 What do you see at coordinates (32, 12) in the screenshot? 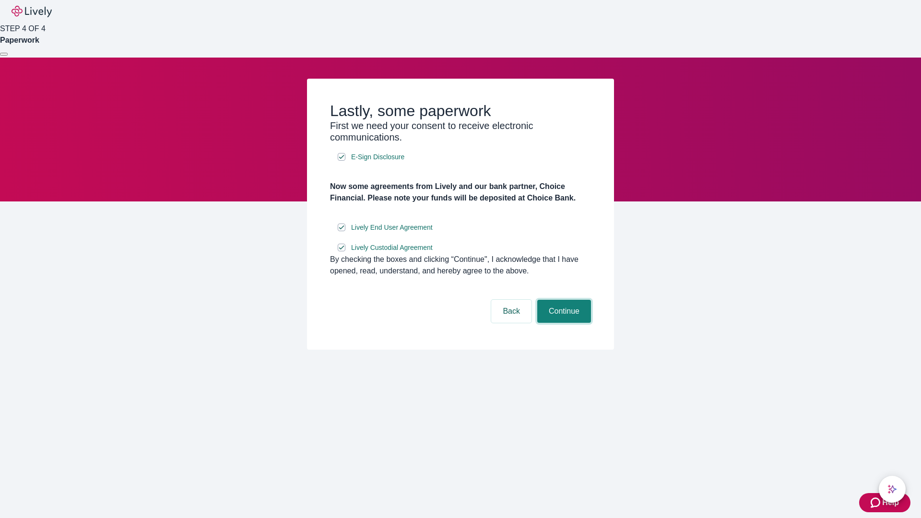
I see `img: Lively` at bounding box center [32, 12].